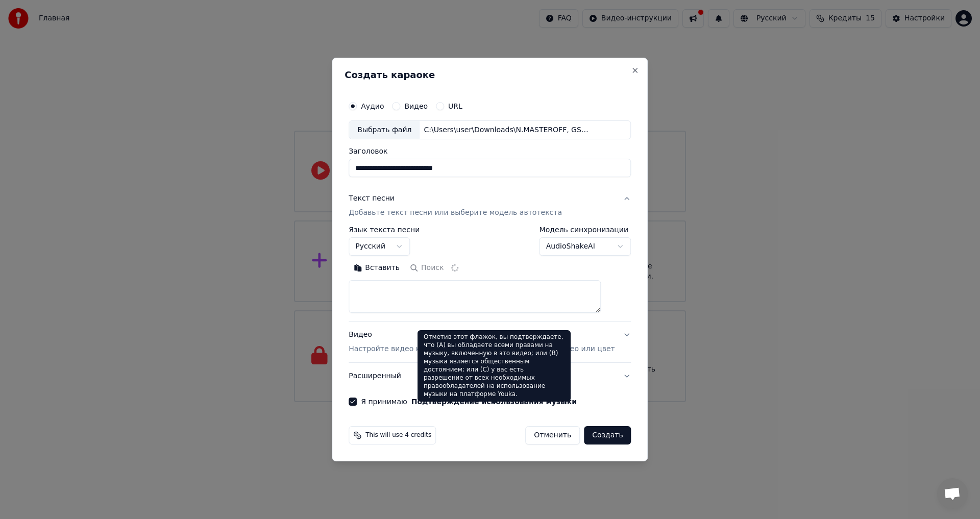  Describe the element at coordinates (489, 206) in the screenshot. I see `button: Текст песниДобавьте текст песни или выберите модель автотекста` at that location.